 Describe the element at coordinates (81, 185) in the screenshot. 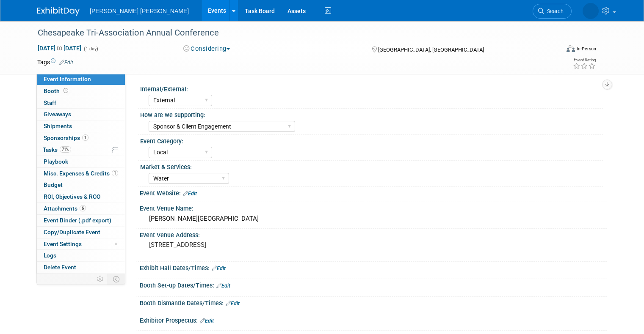

I see `a: Budget` at that location.